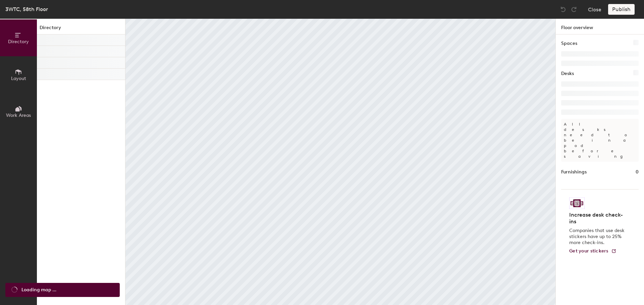  Describe the element at coordinates (340, 162) in the screenshot. I see `canvas: Map` at that location.